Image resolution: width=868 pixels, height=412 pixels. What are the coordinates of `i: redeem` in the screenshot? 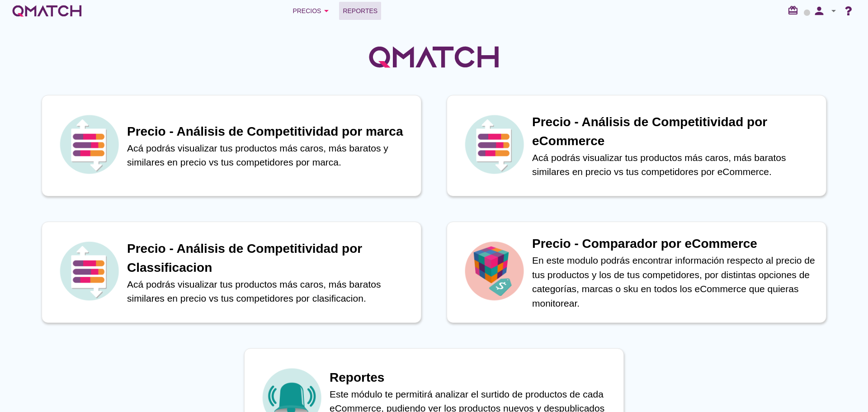 It's located at (795, 10).